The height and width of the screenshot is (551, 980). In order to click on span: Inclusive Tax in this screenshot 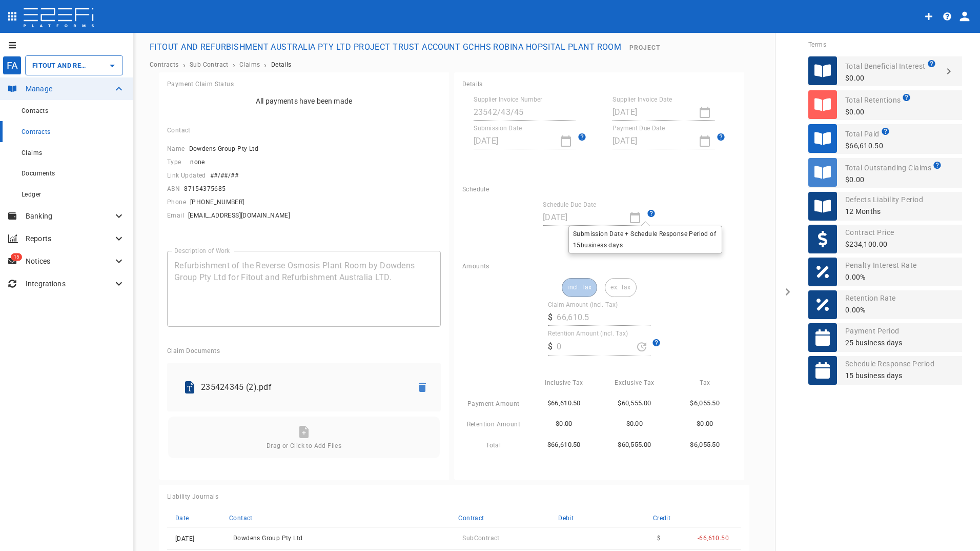, I will do `click(564, 383)`.